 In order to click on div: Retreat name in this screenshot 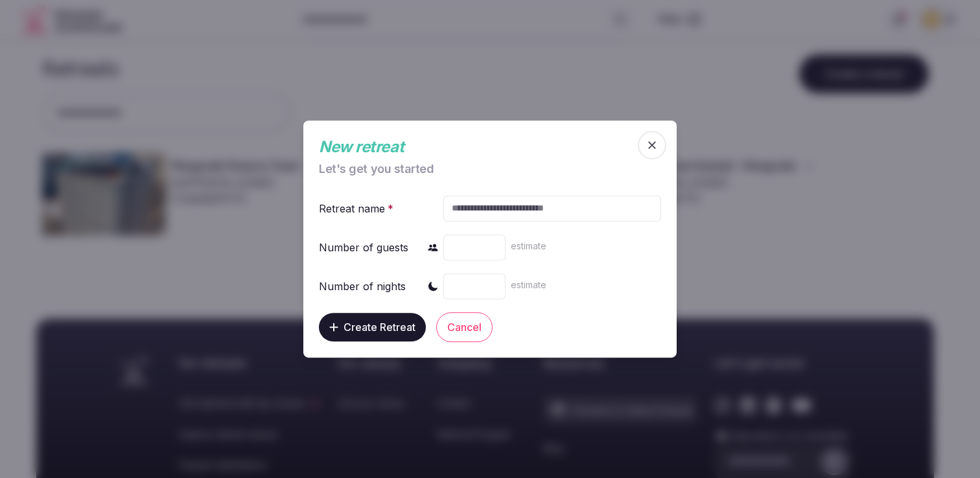, I will do `click(357, 209)`.